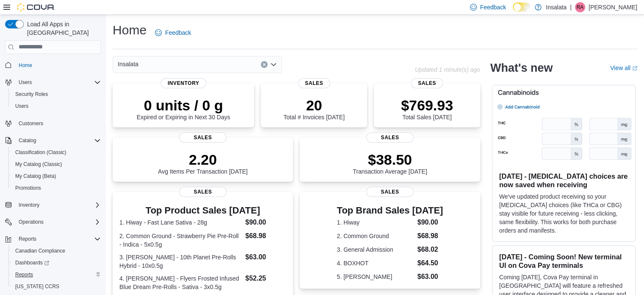 The image size is (644, 295). I want to click on a: Canadian Compliance, so click(40, 251).